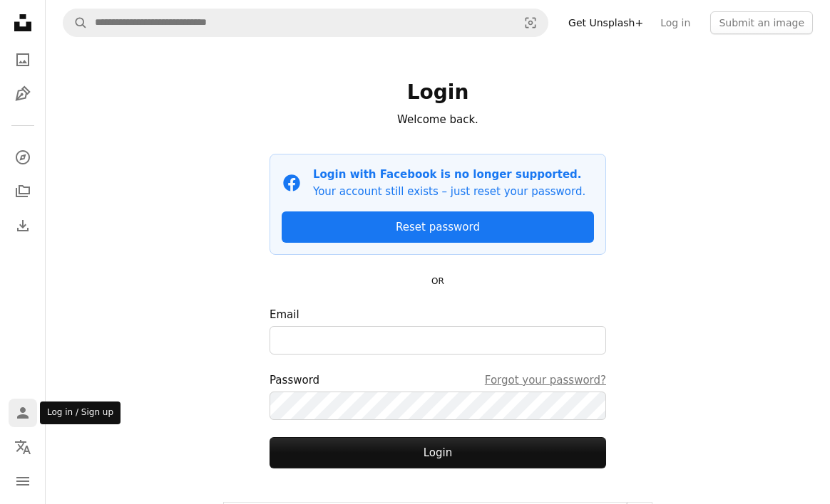  I want to click on button: Visual search, so click(530, 23).